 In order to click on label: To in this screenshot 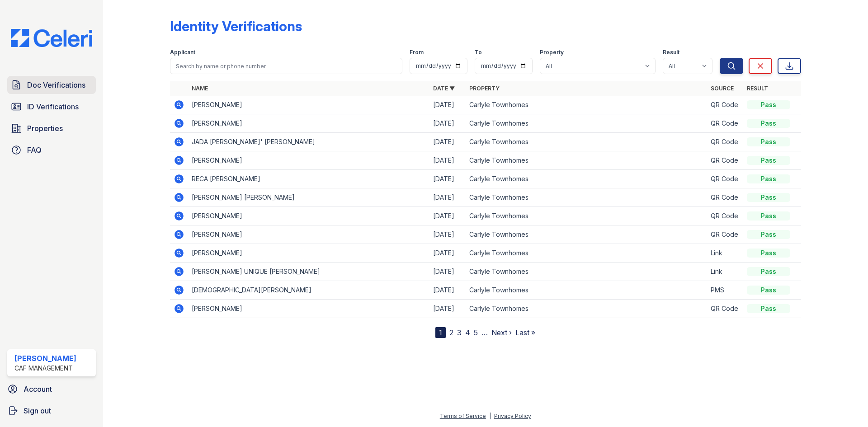, I will do `click(479, 52)`.